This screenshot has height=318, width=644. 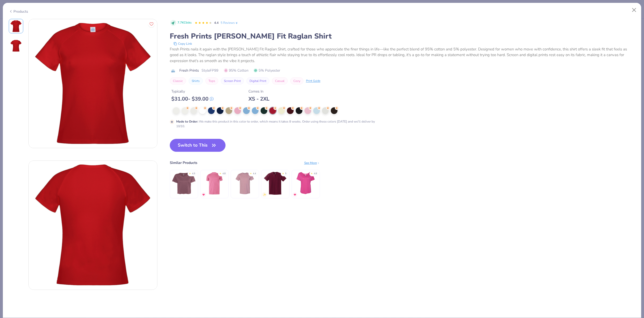 What do you see at coordinates (173, 71) in the screenshot?
I see `img: brand logo` at bounding box center [173, 71].